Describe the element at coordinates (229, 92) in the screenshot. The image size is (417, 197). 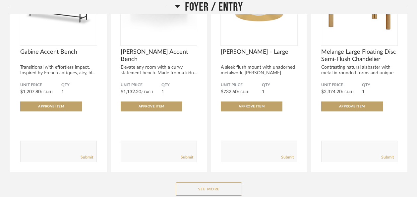
I see `span: $732.60` at that location.